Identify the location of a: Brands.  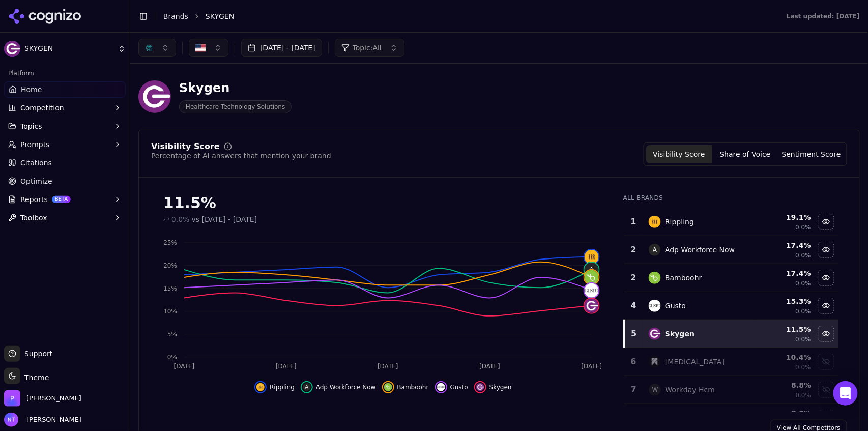
(175, 16).